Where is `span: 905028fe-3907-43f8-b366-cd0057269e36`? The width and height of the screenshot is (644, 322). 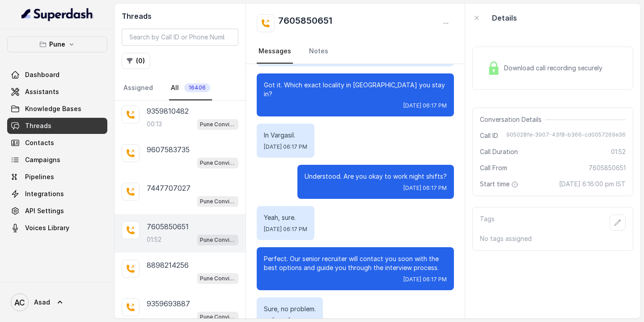
span: 905028fe-3907-43f8-b366-cd0057269e36 is located at coordinates (566, 136).